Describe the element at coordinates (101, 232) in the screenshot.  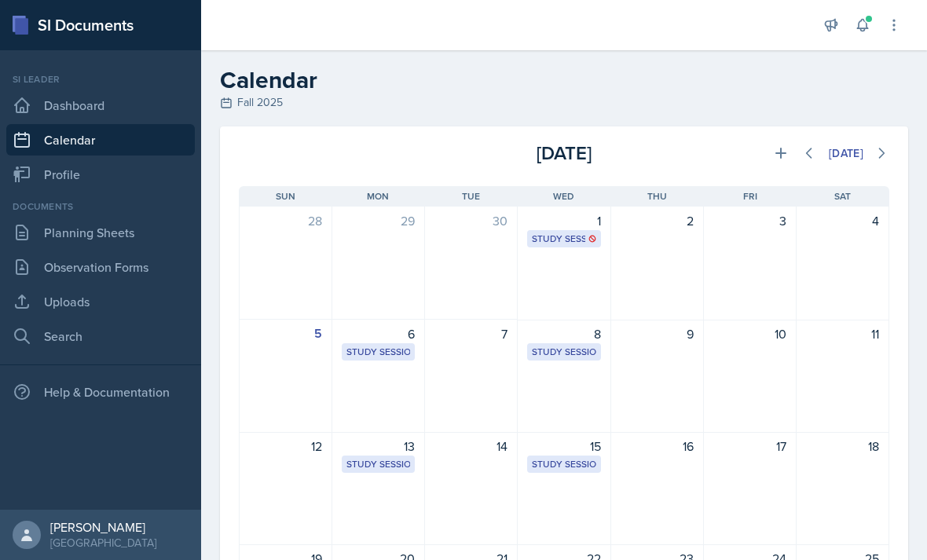
I see `a: Planning Sheets` at that location.